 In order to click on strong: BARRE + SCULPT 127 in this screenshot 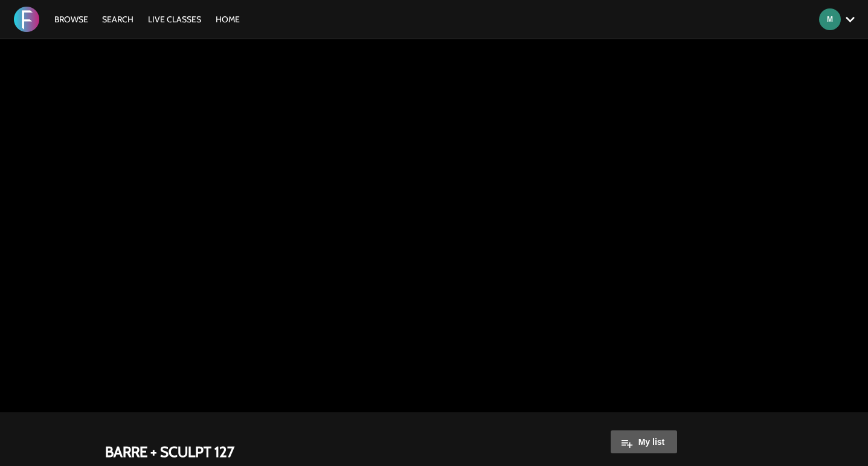, I will do `click(170, 451)`.